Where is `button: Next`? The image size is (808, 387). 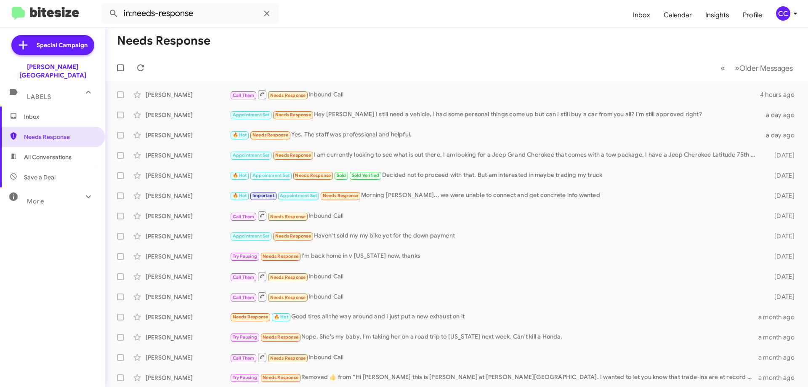 button: Next is located at coordinates (764, 68).